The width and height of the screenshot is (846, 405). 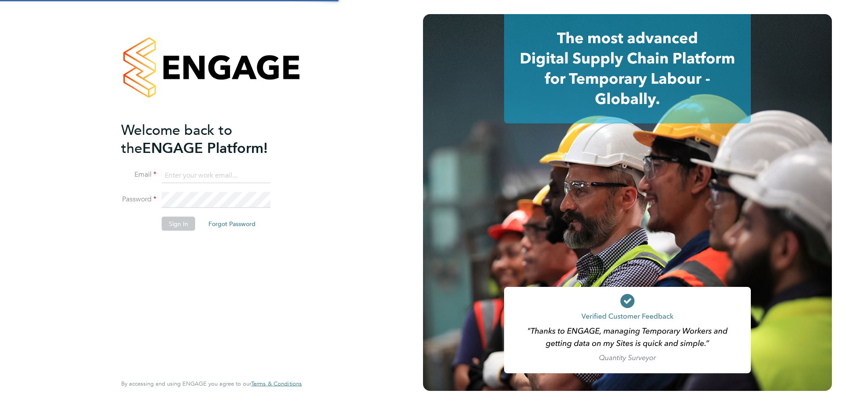 I want to click on span: Terms & Conditions, so click(x=276, y=383).